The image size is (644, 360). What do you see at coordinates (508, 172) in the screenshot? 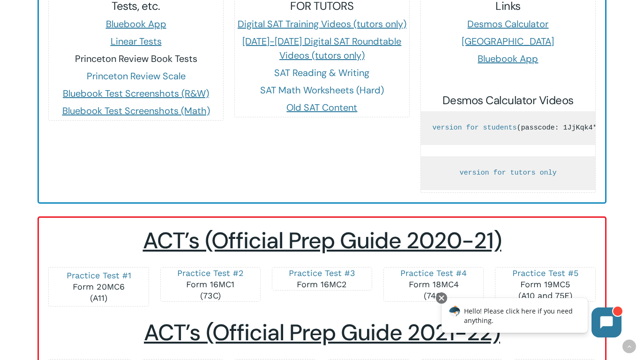
I see `a: version for tutors only` at bounding box center [508, 172].